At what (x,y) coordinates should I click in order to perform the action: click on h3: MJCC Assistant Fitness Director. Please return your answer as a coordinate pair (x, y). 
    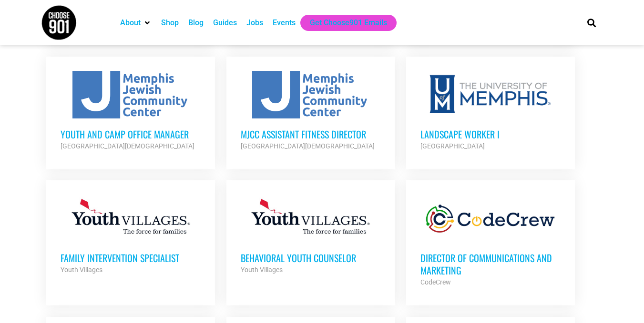
    Looking at the image, I should click on (311, 134).